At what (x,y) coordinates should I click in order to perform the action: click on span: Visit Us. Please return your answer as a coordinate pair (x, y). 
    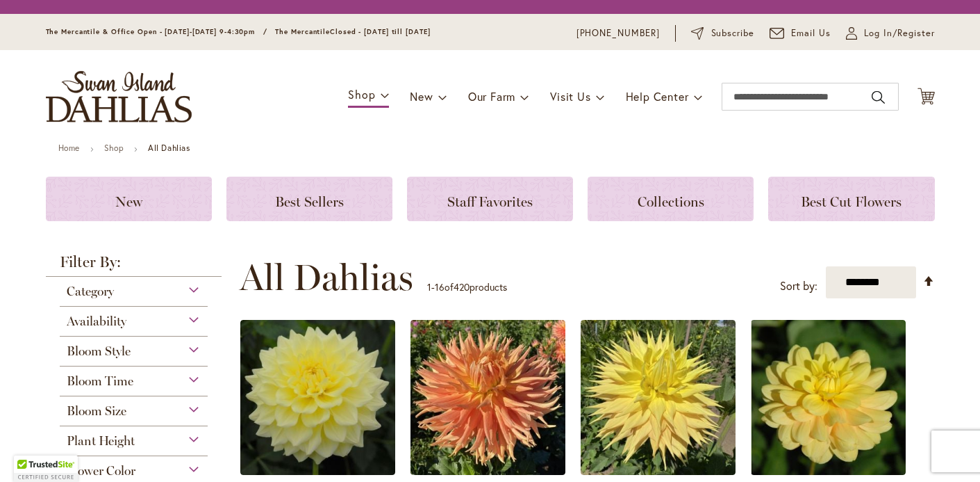
    Looking at the image, I should click on (570, 96).